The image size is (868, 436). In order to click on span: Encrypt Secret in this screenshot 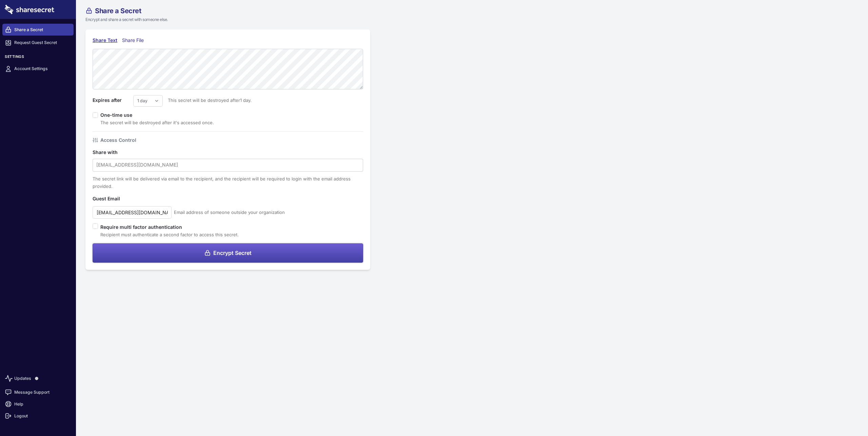, I will do `click(232, 253)`.